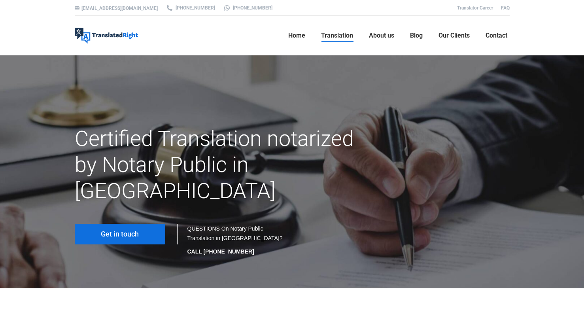 Image resolution: width=584 pixels, height=316 pixels. Describe the element at coordinates (337, 36) in the screenshot. I see `span: Translation` at that location.